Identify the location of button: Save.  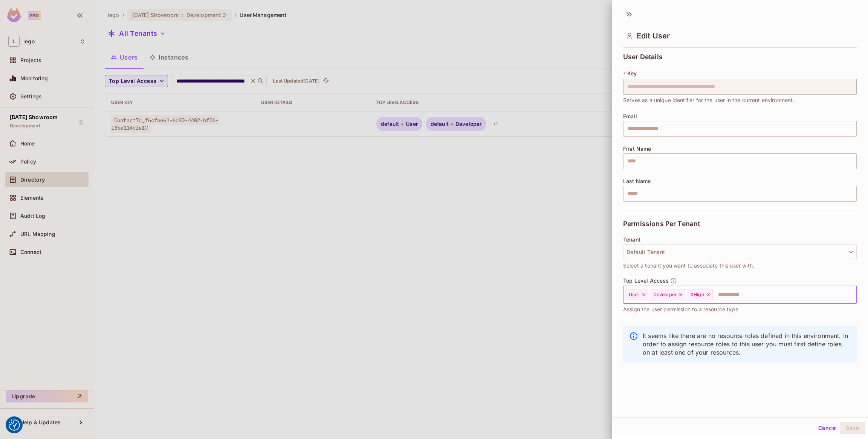
(852, 428).